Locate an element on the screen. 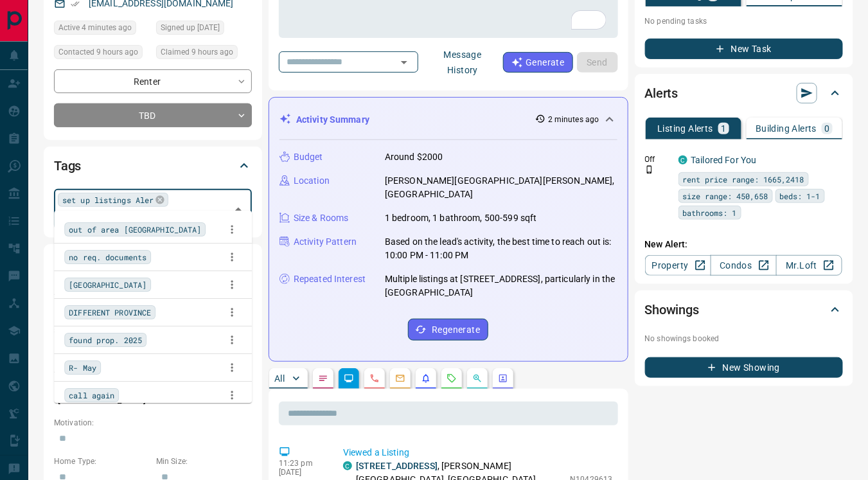 The image size is (868, 480). svg: Requests is located at coordinates (452, 378).